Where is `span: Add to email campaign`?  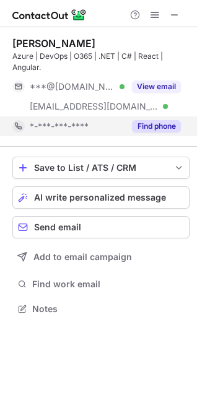
span: Add to email campaign is located at coordinates (82, 257).